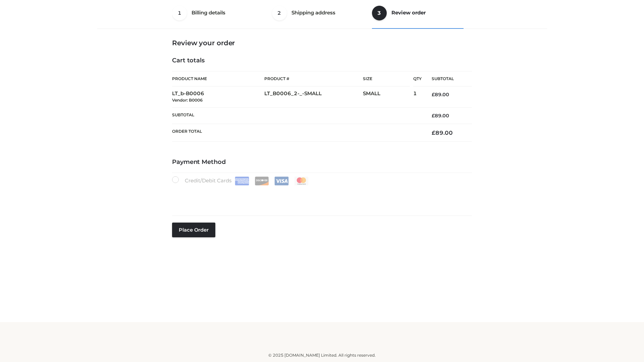  Describe the element at coordinates (322, 43) in the screenshot. I see `h3: Review your order` at that location.